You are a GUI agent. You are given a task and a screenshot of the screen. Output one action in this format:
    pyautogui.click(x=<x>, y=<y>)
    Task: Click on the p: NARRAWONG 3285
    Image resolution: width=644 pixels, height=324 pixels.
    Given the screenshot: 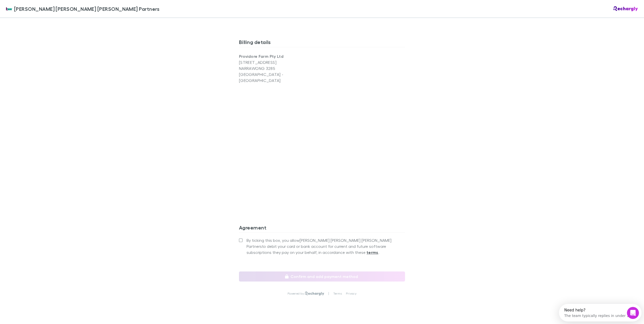 What is the action you would take?
    pyautogui.click(x=280, y=68)
    